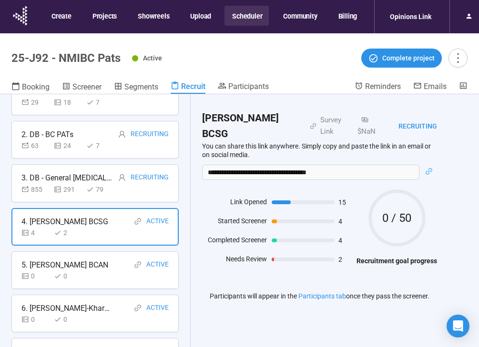  Describe the element at coordinates (347, 16) in the screenshot. I see `button: Billing` at that location.